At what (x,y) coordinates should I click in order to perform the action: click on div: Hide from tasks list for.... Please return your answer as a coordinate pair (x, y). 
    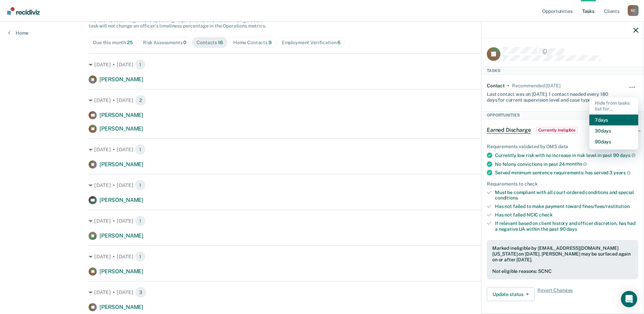
    Looking at the image, I should click on (614, 106).